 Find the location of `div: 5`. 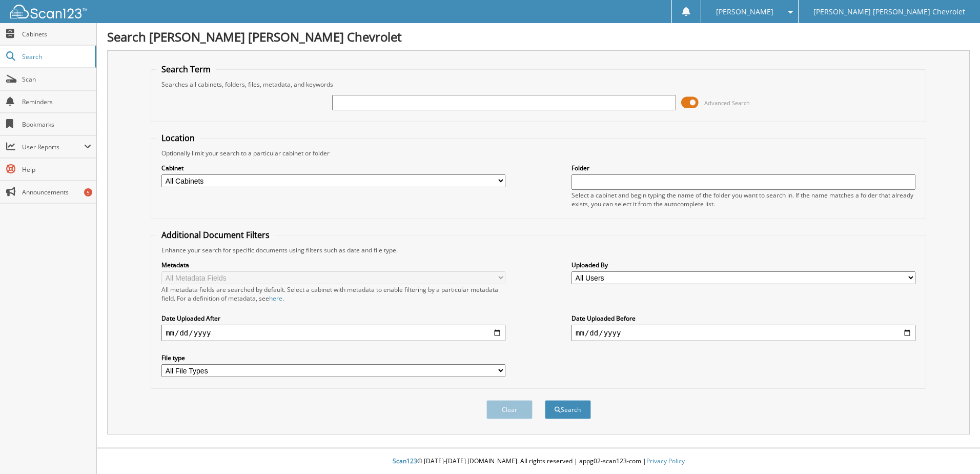

div: 5 is located at coordinates (88, 193).